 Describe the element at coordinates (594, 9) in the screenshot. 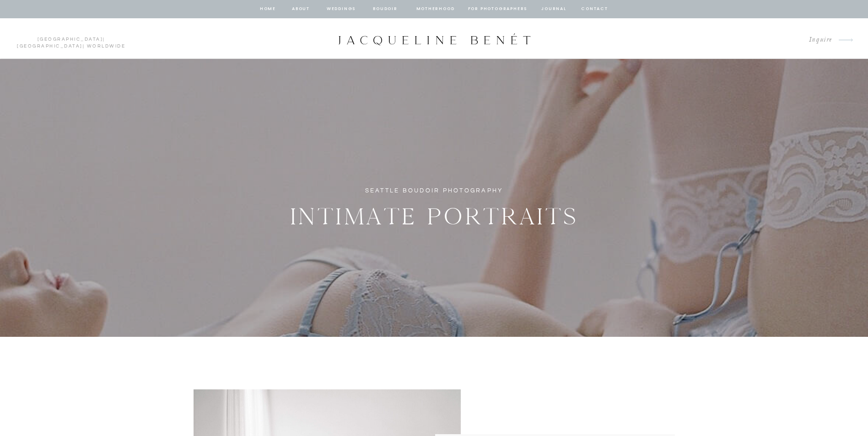

I see `a: contact` at that location.